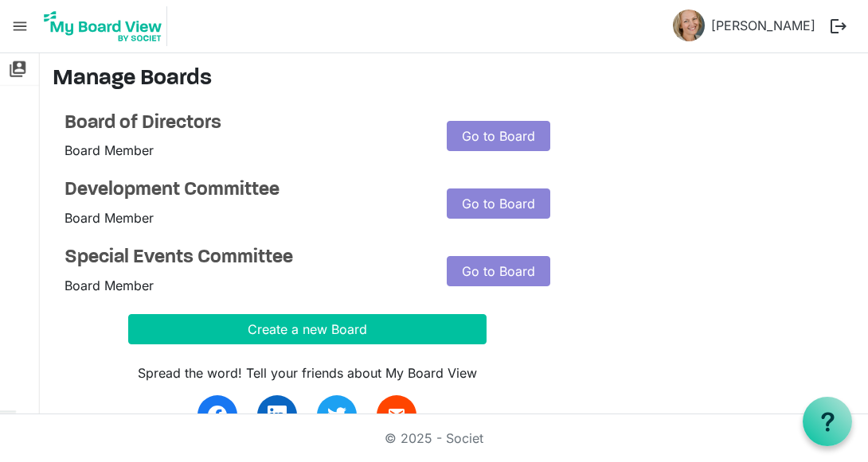  What do you see at coordinates (243, 190) in the screenshot?
I see `h4: Development Committee` at bounding box center [243, 190].